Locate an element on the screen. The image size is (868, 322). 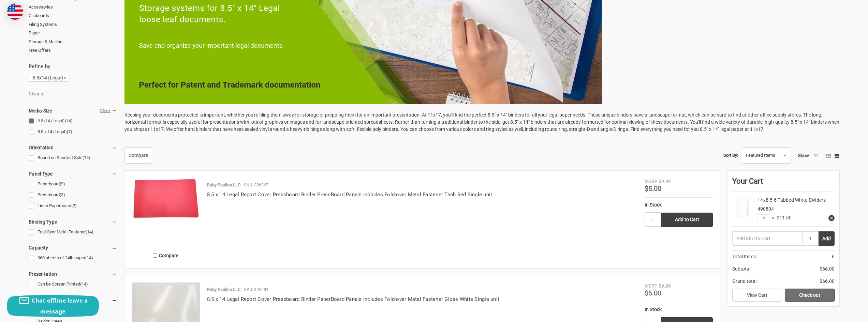
span: (7) is located at coordinates (70, 131).